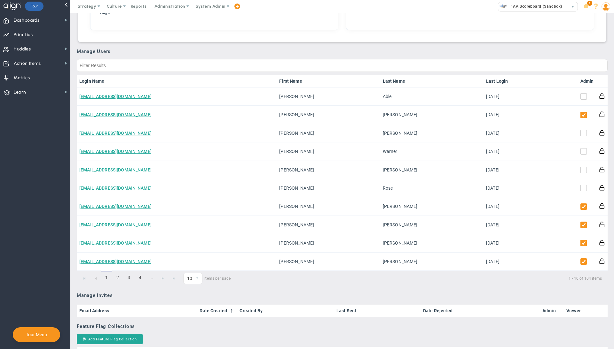 The width and height of the screenshot is (614, 349). What do you see at coordinates (377, 311) in the screenshot?
I see `a: Last Sent` at bounding box center [377, 311].